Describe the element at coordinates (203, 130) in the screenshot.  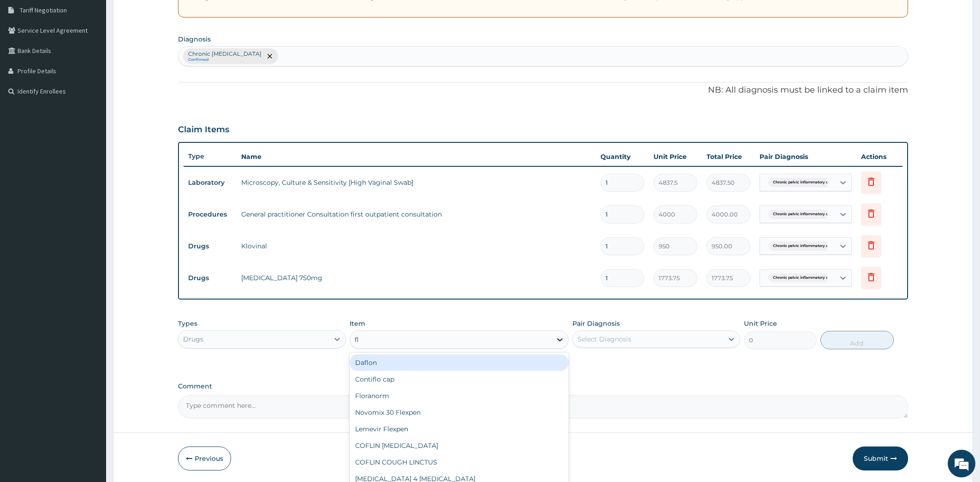
I see `h3: Claim Items` at that location.